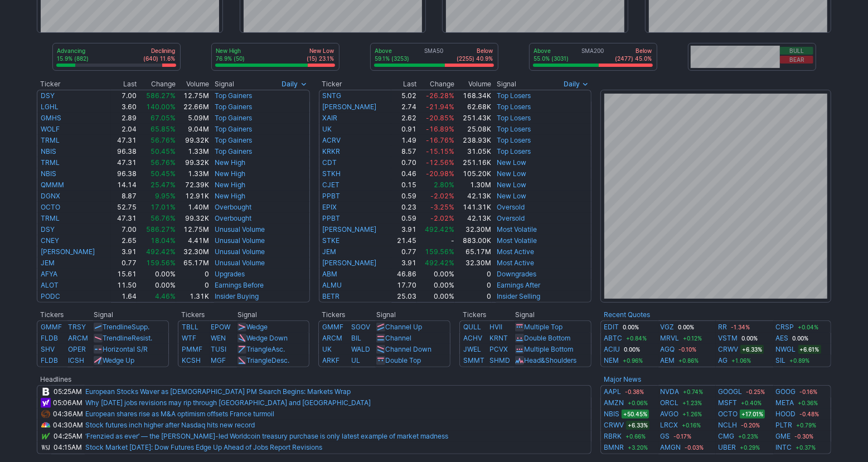 Image resolution: width=868 pixels, height=462 pixels. I want to click on th: Last, so click(404, 84).